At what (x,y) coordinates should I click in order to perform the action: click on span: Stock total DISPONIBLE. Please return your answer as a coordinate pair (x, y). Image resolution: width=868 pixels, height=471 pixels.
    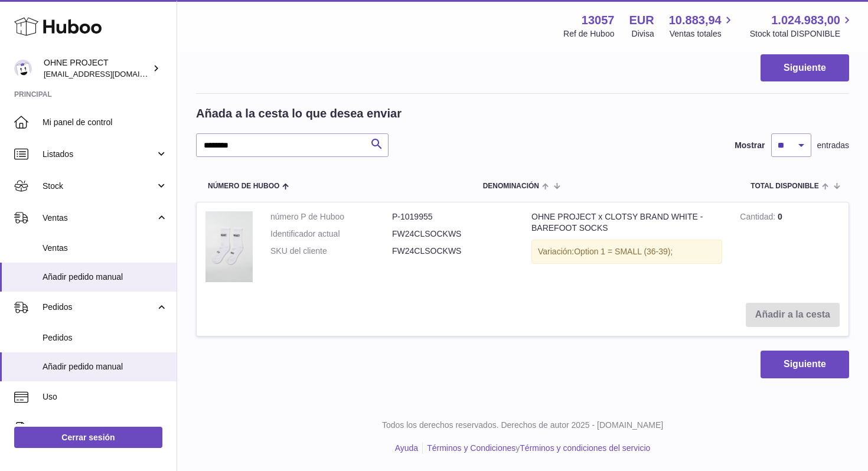
    Looking at the image, I should click on (802, 34).